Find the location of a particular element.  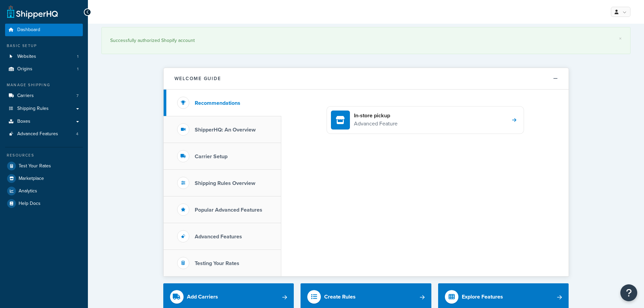

div: Explore Features is located at coordinates (482, 297).